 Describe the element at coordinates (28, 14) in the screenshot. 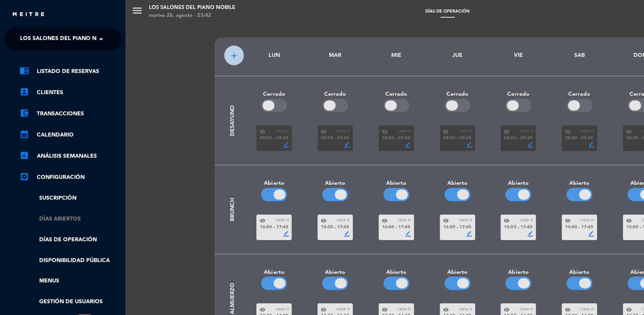

I see `img: MEITRE` at that location.